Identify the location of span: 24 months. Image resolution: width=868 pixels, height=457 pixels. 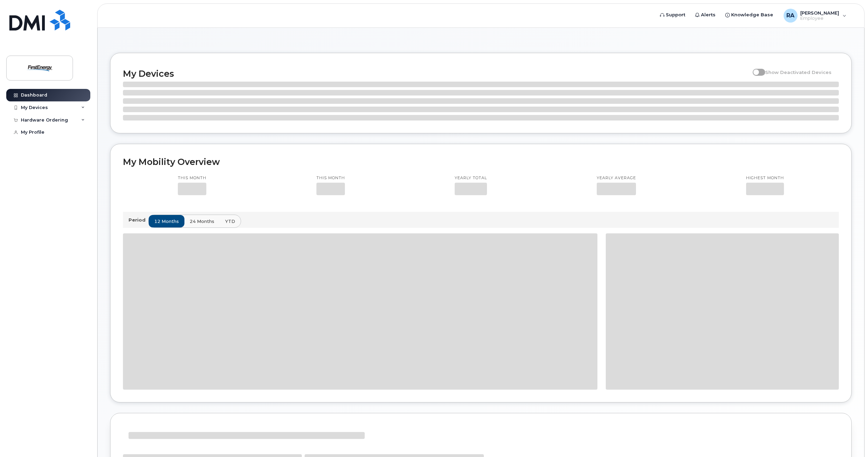
(202, 222).